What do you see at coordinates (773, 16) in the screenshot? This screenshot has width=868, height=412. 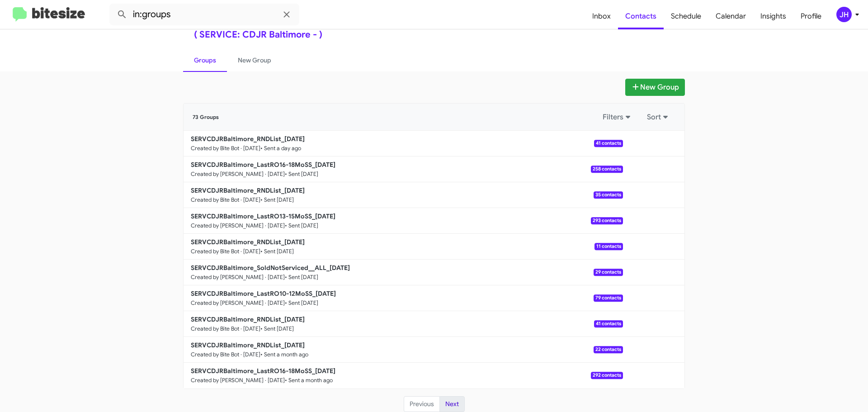 I see `span: Insights` at bounding box center [773, 16].